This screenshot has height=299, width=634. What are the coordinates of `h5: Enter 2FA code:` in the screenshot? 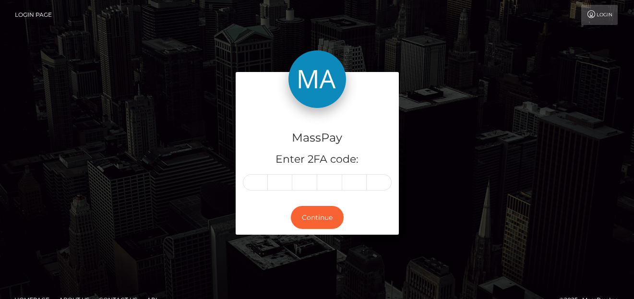 It's located at (317, 159).